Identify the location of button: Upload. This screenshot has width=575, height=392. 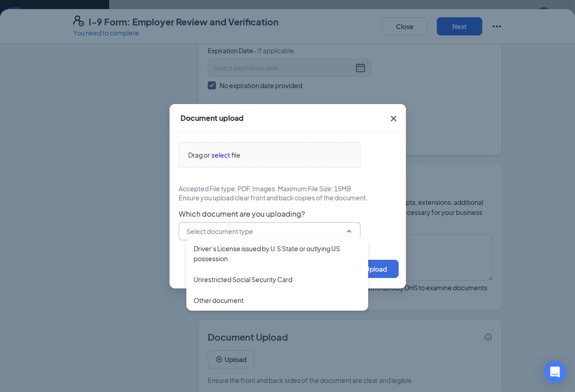
(376, 269).